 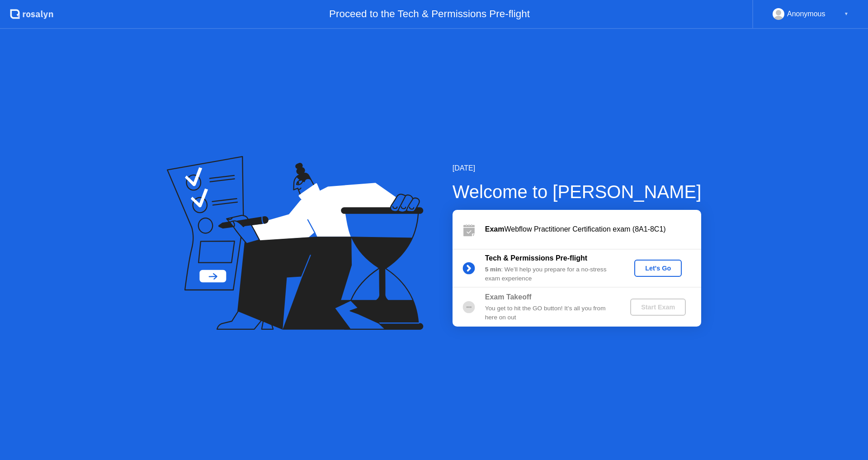 What do you see at coordinates (550, 274) in the screenshot?
I see `div: : We’ll help you prepare for a no-stress exam experience` at bounding box center [550, 274].